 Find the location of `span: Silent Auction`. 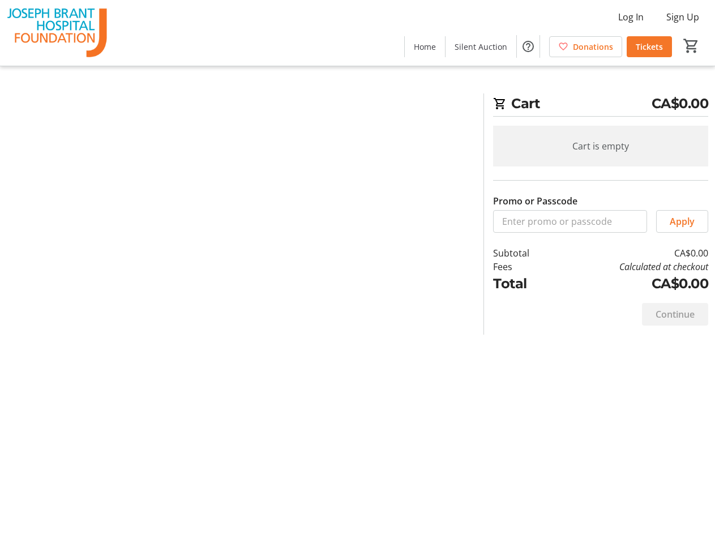

span: Silent Auction is located at coordinates (481, 46).